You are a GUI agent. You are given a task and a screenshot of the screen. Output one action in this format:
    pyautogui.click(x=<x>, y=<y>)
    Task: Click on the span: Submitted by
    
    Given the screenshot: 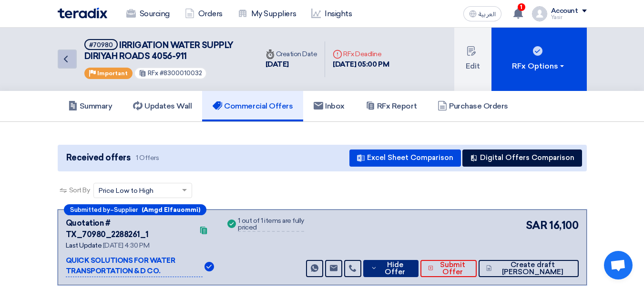 What is the action you would take?
    pyautogui.click(x=90, y=209)
    